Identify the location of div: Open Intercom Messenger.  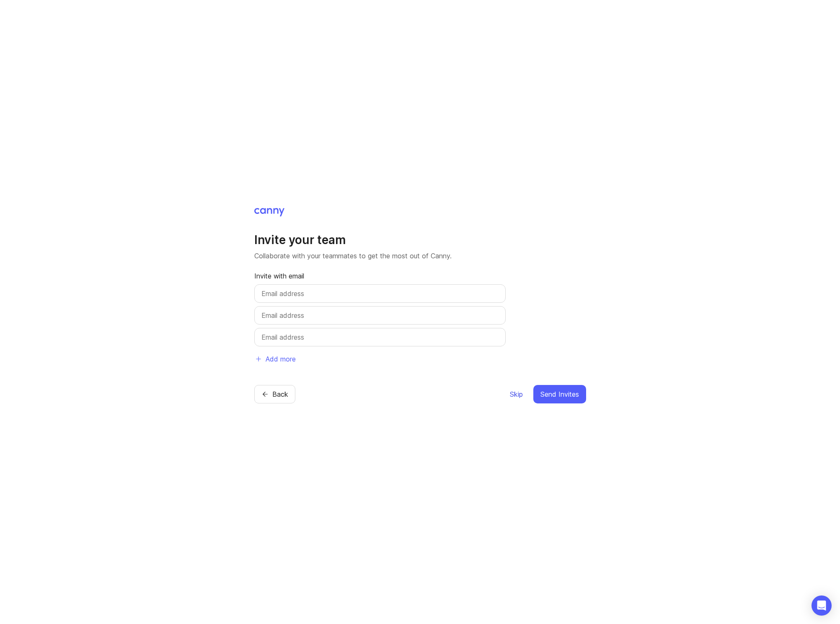
(821, 605).